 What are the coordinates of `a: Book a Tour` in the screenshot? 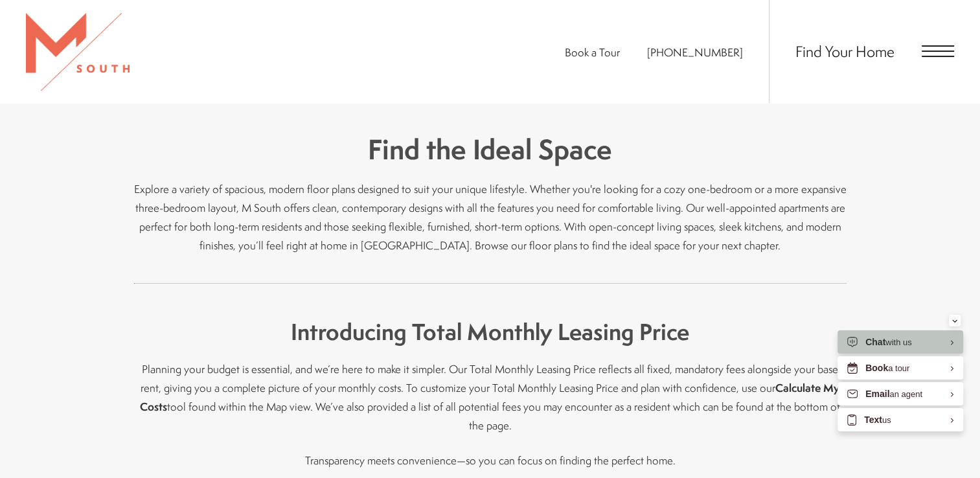 It's located at (592, 52).